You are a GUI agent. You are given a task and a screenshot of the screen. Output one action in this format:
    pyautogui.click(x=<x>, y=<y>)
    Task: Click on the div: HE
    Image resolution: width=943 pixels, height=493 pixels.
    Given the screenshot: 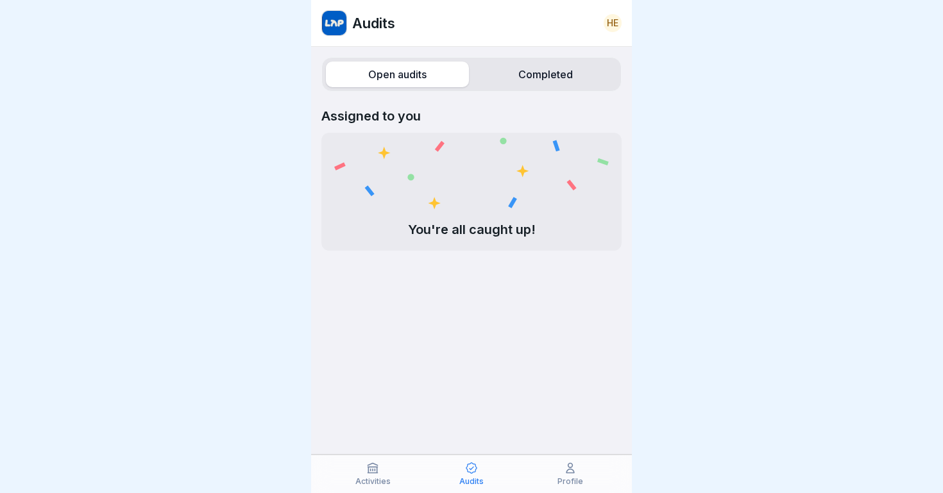 What is the action you would take?
    pyautogui.click(x=613, y=23)
    